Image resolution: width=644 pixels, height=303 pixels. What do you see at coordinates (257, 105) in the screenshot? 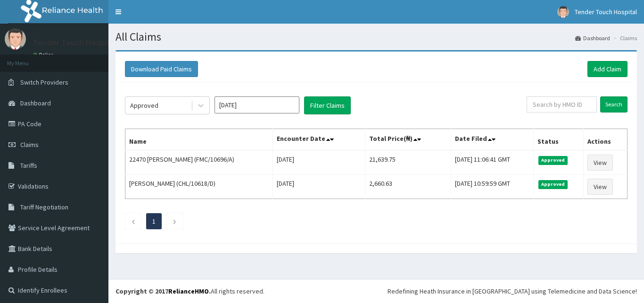
I see `input: Select Month and Year` at bounding box center [257, 105].